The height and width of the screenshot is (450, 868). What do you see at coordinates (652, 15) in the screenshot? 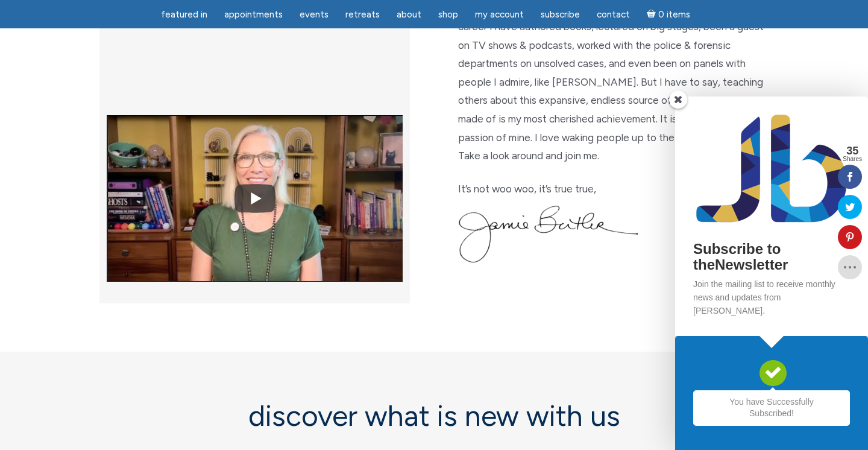
I see `i: Cart` at bounding box center [652, 15].